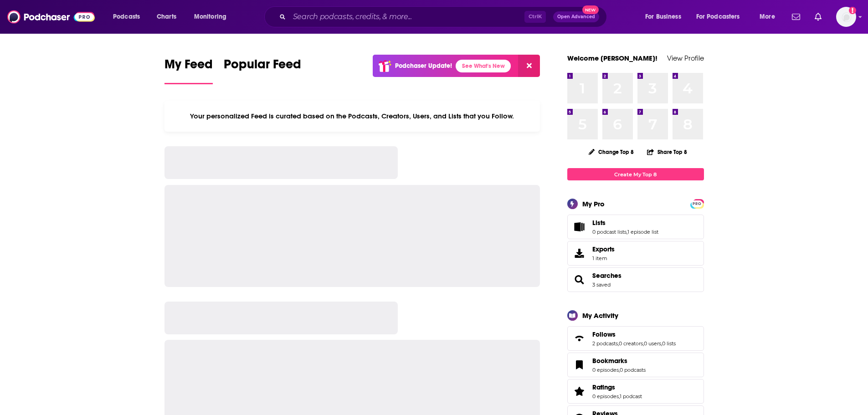 The height and width of the screenshot is (415, 868). What do you see at coordinates (352, 117) in the screenshot?
I see `div: Your personalized Feed is curated based on the Podcasts, Creators, Users, and Lists that you Follow.` at bounding box center [352, 117].